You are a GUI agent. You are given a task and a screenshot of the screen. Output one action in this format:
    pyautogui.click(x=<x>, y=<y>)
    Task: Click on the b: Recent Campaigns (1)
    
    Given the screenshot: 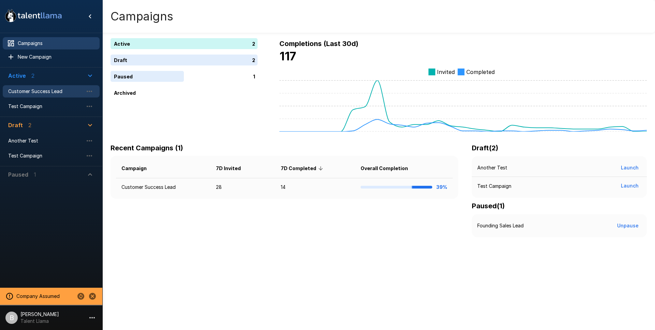 What is the action you would take?
    pyautogui.click(x=147, y=148)
    